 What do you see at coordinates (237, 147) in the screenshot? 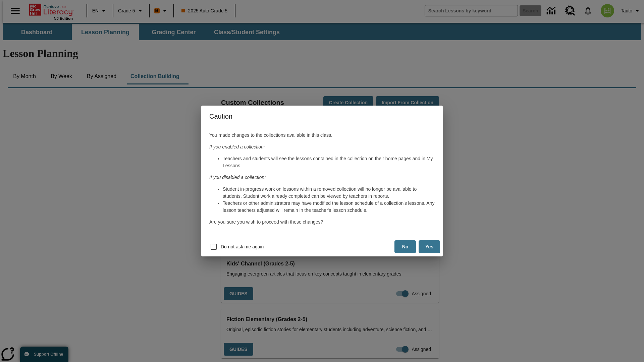
I see `em: If you enabled a collection:` at bounding box center [237, 147].